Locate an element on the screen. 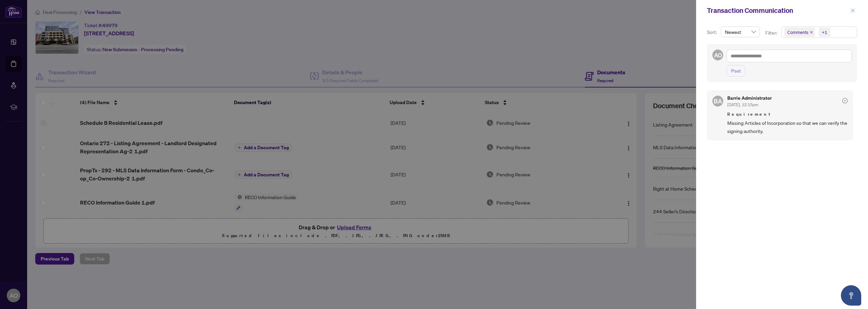  p: Sort: is located at coordinates (712, 32).